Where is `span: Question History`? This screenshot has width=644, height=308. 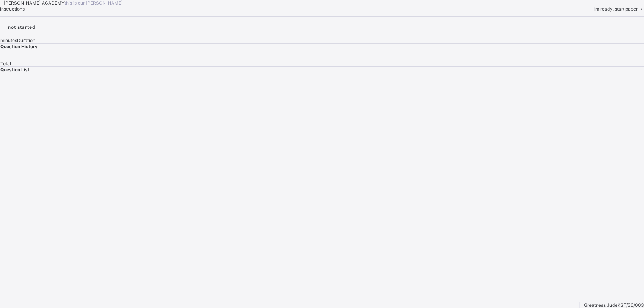
span: Question History is located at coordinates (19, 47).